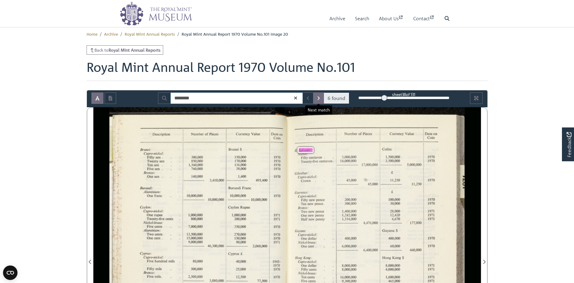 The width and height of the screenshot is (574, 283). I want to click on div: Next match, so click(319, 110).